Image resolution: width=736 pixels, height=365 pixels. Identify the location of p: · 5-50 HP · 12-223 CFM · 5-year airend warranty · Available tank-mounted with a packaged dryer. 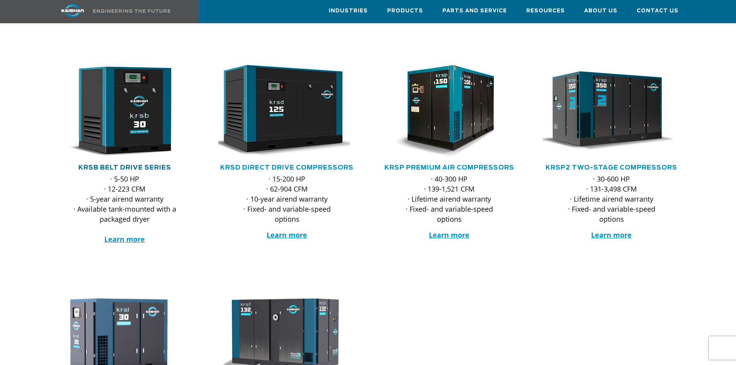
(125, 209).